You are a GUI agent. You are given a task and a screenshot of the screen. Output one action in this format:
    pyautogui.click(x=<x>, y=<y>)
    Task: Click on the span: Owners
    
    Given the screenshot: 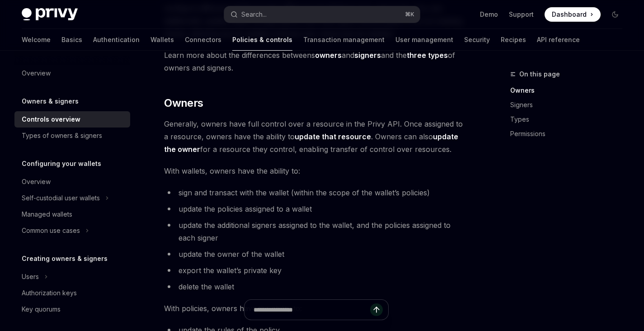 What is the action you would take?
    pyautogui.click(x=184, y=103)
    